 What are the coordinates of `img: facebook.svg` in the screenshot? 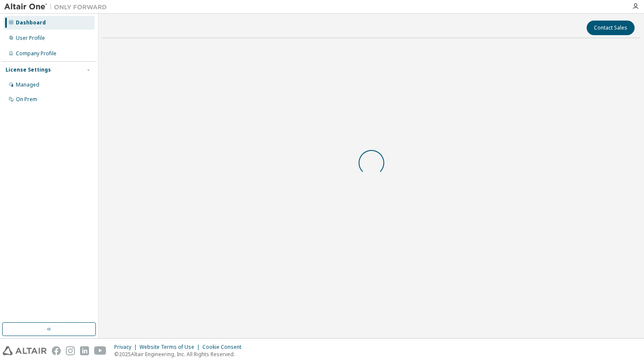 It's located at (56, 351).